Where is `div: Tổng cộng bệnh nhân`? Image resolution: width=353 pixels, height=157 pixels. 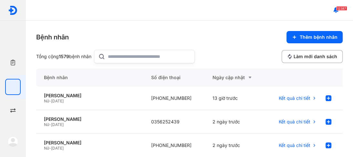 div: Tổng cộng bệnh nhân is located at coordinates (64, 57).